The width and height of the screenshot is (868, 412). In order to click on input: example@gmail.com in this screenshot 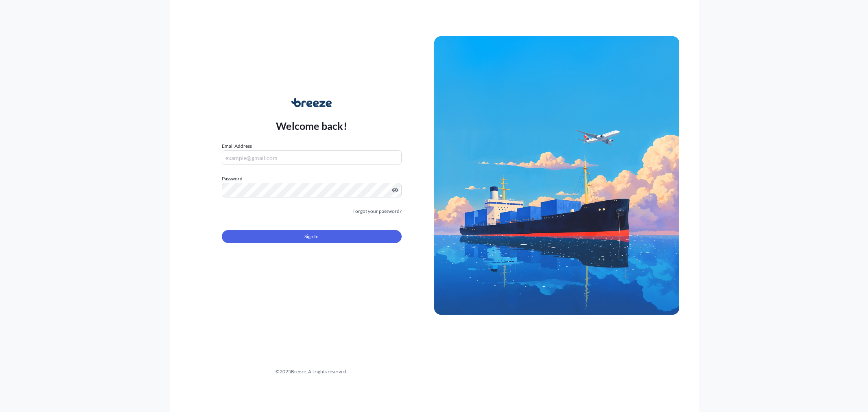, I will do `click(312, 158)`.